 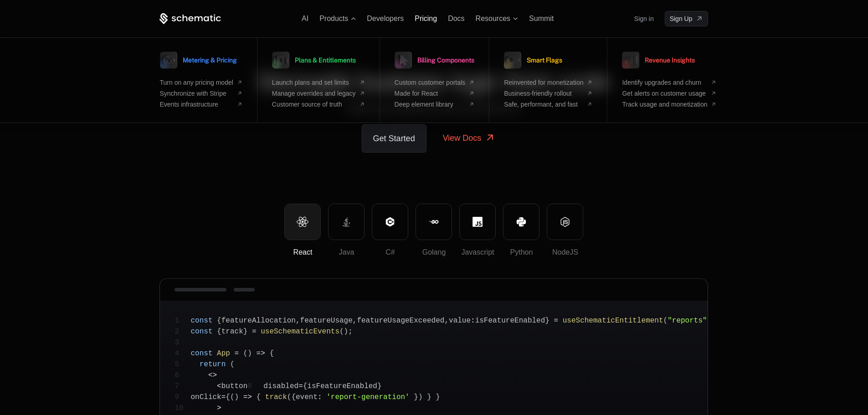 I want to click on a: AI, so click(x=305, y=18).